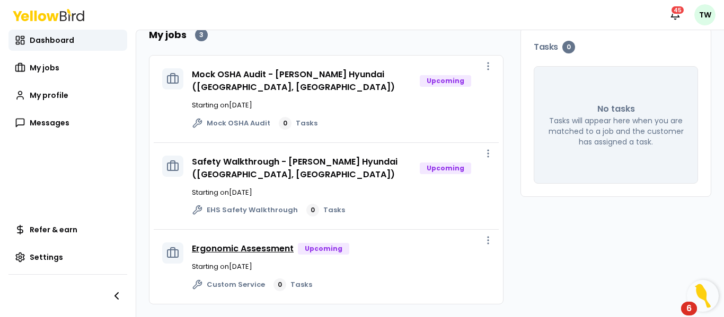 The height and width of the screenshot is (317, 724). What do you see at coordinates (236, 285) in the screenshot?
I see `span: Custom Service` at bounding box center [236, 285].